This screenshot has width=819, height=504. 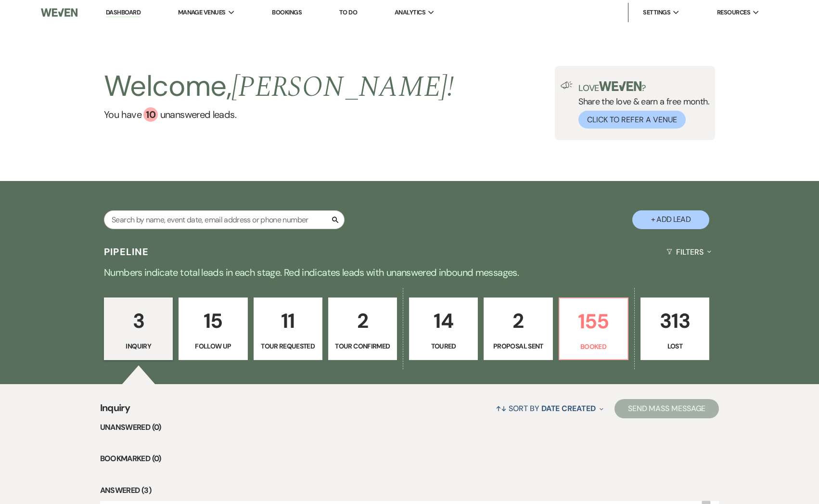 I want to click on p: Tour Requested, so click(x=288, y=346).